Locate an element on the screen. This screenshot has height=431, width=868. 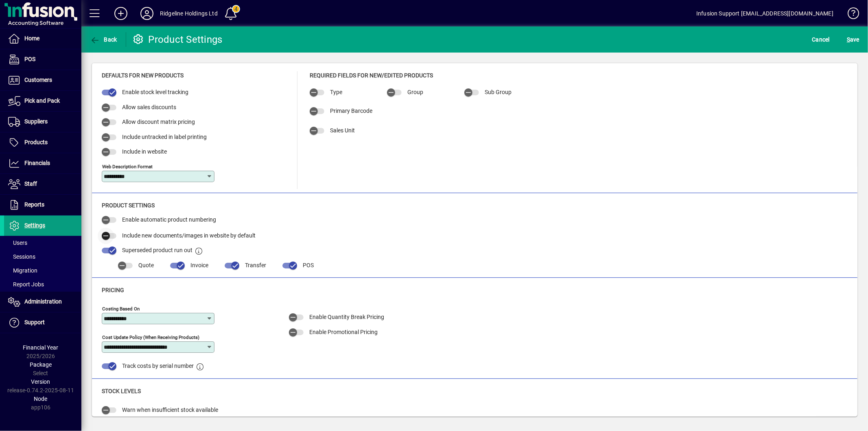
span: Pricing is located at coordinates (113, 290).